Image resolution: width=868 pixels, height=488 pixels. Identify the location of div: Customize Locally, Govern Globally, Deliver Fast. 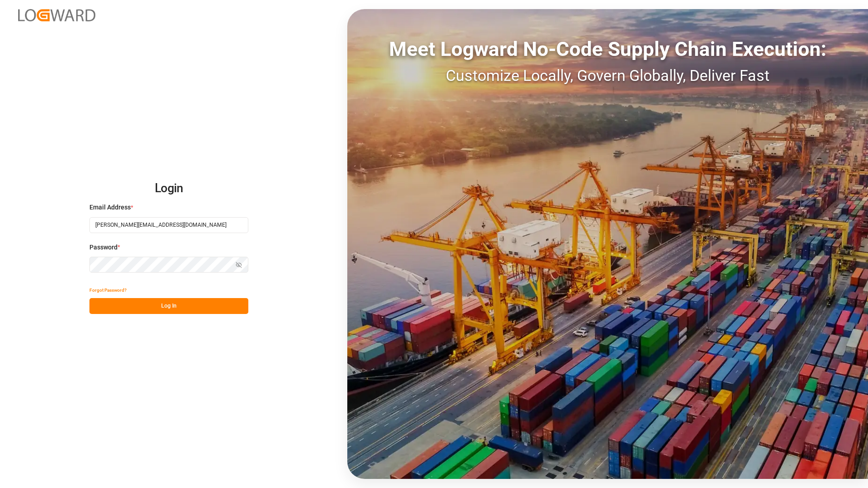
(607, 75).